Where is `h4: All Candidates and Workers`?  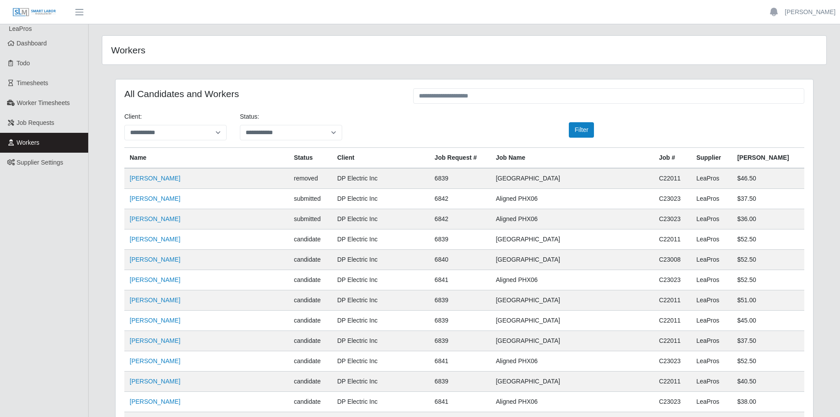 h4: All Candidates and Workers is located at coordinates (262, 93).